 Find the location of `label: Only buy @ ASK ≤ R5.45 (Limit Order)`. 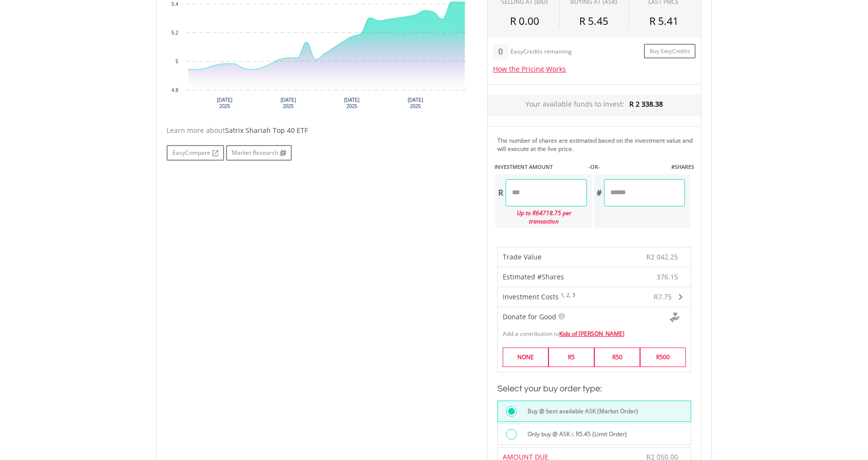

label: Only buy @ ASK ≤ R5.45 (Limit Order) is located at coordinates (574, 434).